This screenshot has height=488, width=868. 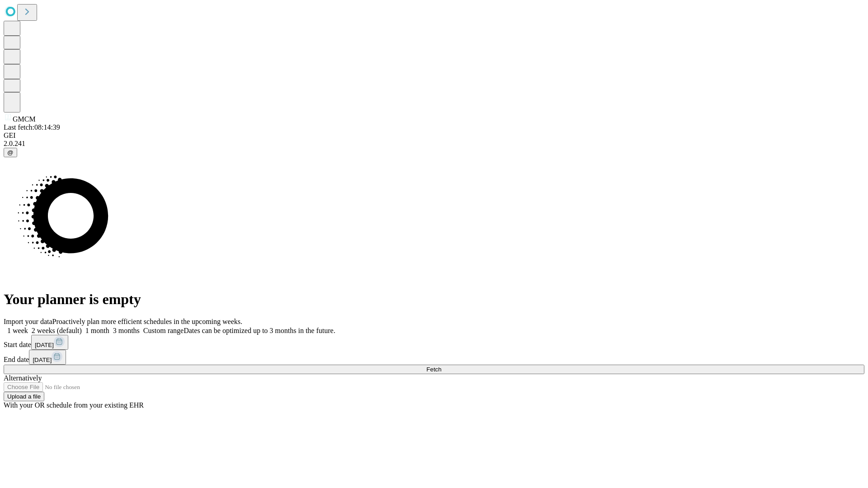 I want to click on span: Custom range, so click(x=163, y=330).